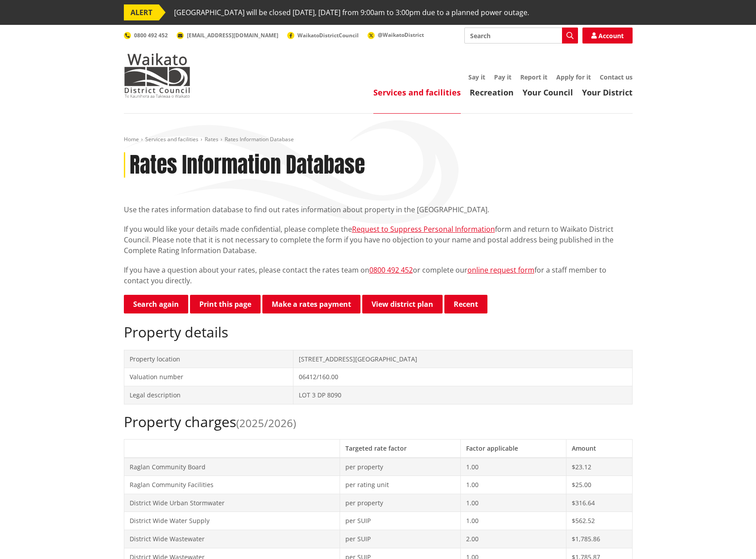 Image resolution: width=756 pixels, height=559 pixels. What do you see at coordinates (599, 502) in the screenshot?
I see `td: $316.64` at bounding box center [599, 502].